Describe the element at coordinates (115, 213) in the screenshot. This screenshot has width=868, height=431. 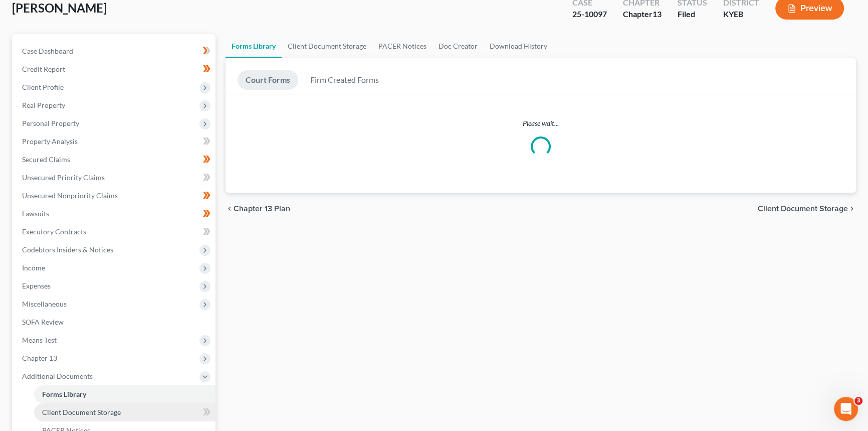
I see `a: Lawsuits` at that location.